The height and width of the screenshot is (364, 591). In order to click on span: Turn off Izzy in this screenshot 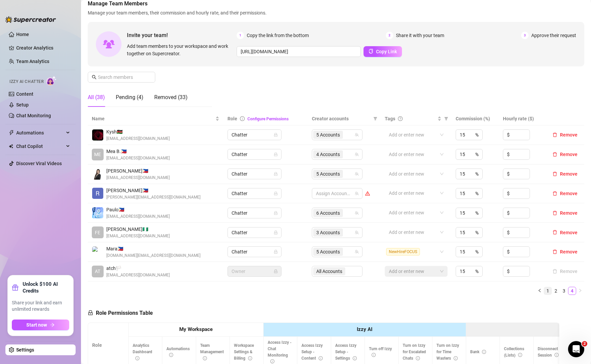, I will do `click(381, 352)`.